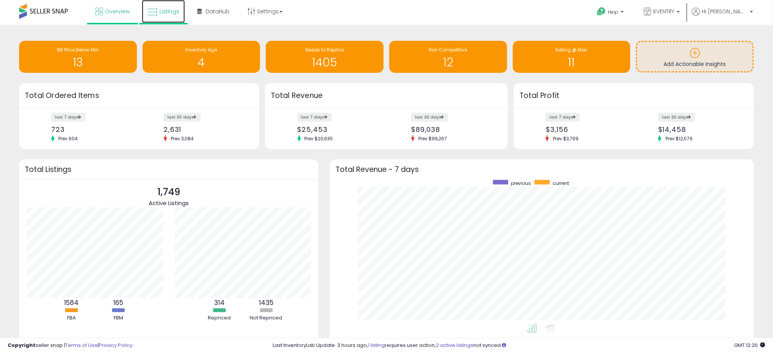 The image size is (773, 353). I want to click on div: Last InventoryLab Update: 3 hours ago, requires user action, not synced., so click(519, 346).